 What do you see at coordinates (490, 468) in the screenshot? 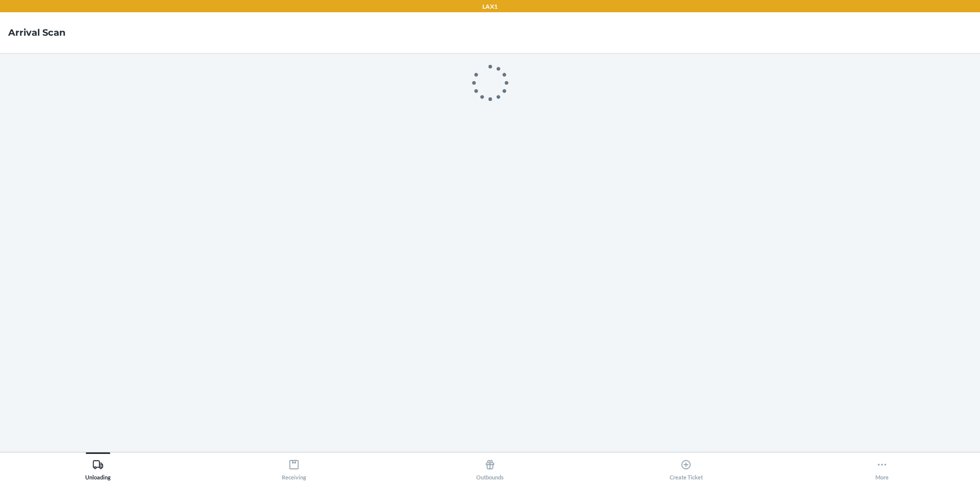
I see `div: Outbounds` at bounding box center [490, 468].